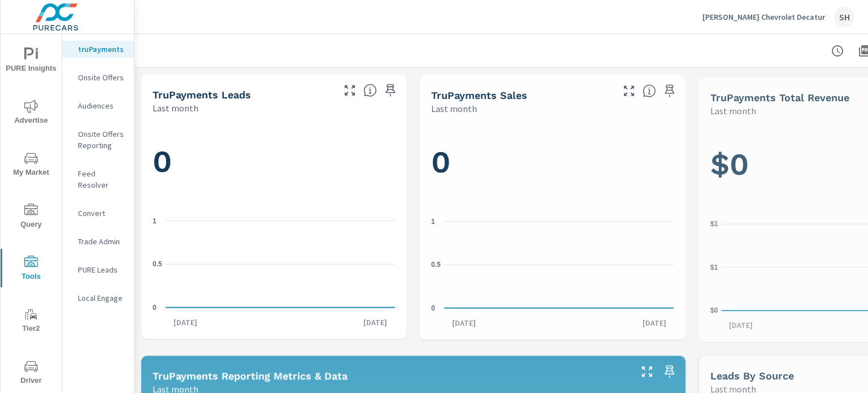 This screenshot has height=393, width=868. Describe the element at coordinates (101, 242) in the screenshot. I see `p: Trade Admin` at that location.